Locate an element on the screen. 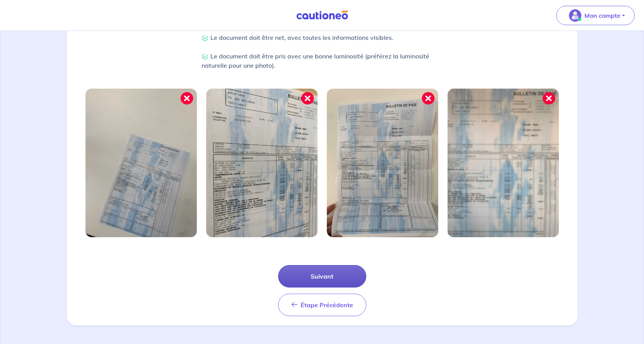 The height and width of the screenshot is (344, 644). span: Étape Précédente is located at coordinates (327, 305).